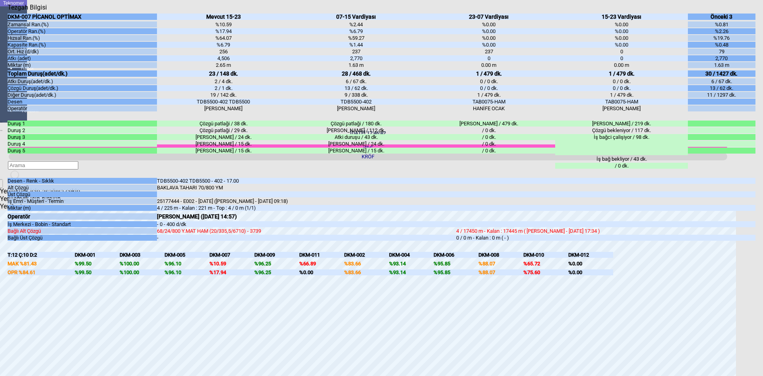  I want to click on div: DKM-010, so click(546, 254).